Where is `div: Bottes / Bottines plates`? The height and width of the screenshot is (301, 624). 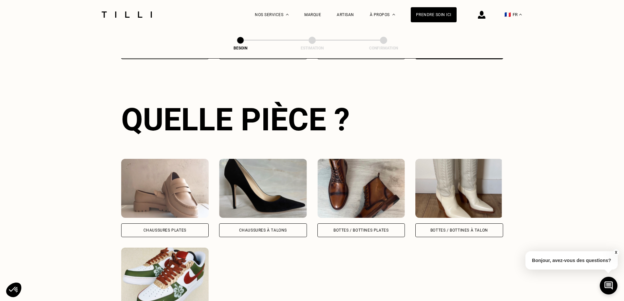
div: Bottes / Bottines plates is located at coordinates (361, 230).